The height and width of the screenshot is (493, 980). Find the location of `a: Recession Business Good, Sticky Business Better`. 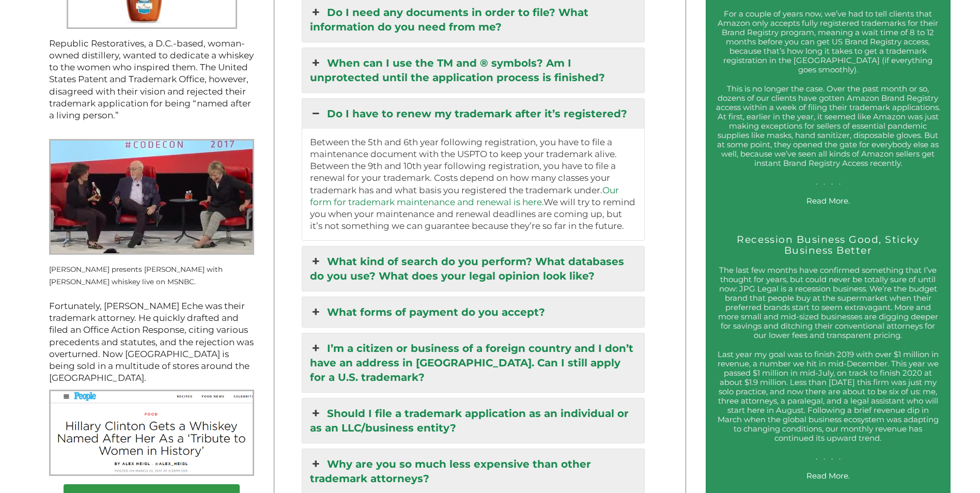

a: Recession Business Good, Sticky Business Better is located at coordinates (828, 245).